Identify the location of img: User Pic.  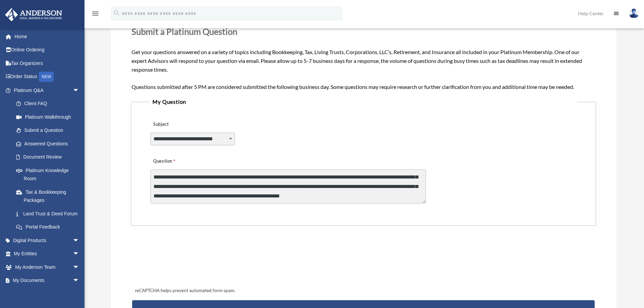
(634, 13).